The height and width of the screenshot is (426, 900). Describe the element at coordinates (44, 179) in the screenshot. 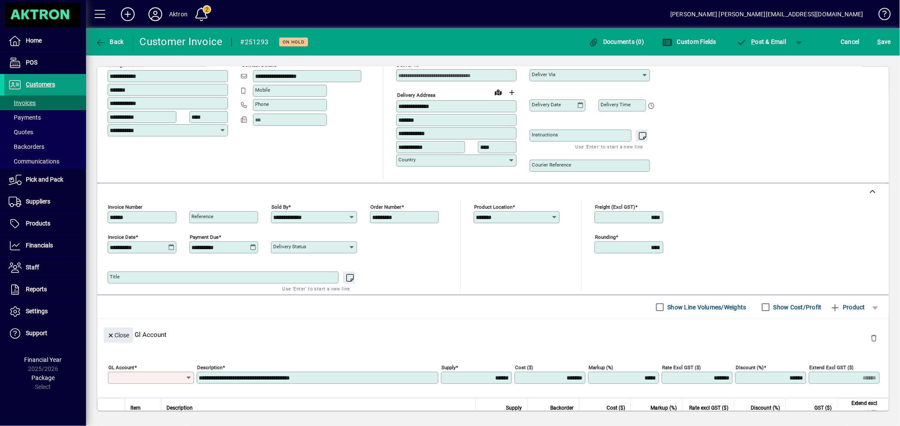

I see `span: Pick and Pack` at that location.